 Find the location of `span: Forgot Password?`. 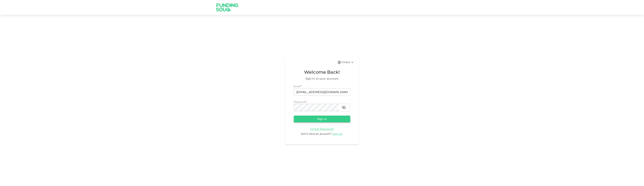

span: Forgot Password? is located at coordinates (322, 129).